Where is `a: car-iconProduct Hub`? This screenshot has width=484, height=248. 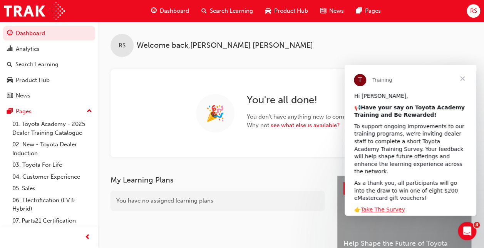 a: car-iconProduct Hub is located at coordinates (287, 11).